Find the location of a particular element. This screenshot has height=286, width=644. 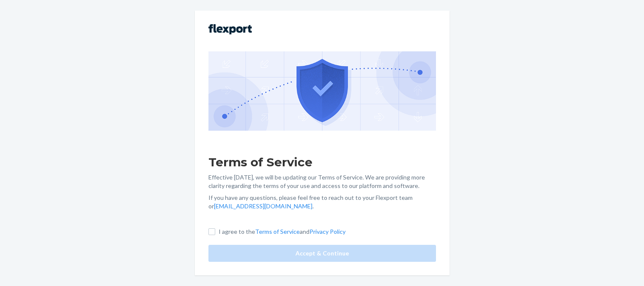

a: Privacy Policy is located at coordinates (327, 231).